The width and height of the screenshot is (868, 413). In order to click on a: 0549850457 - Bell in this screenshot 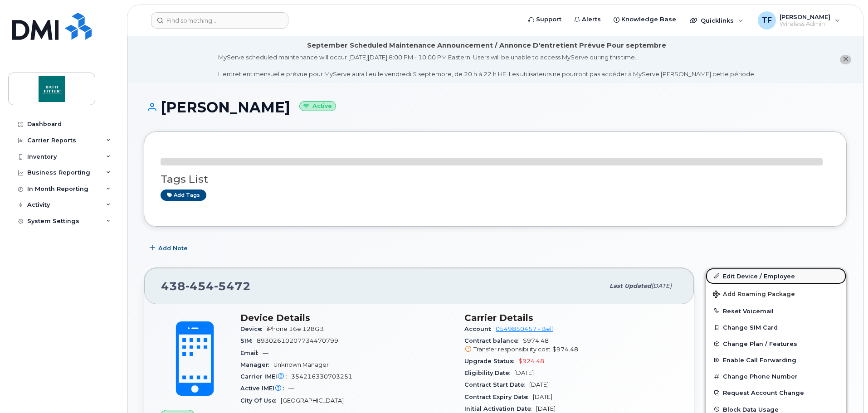, I will do `click(524, 329)`.